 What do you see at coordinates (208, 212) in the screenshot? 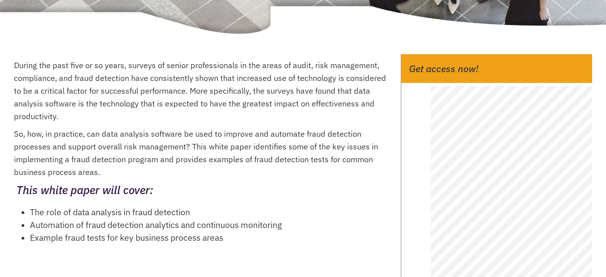
I see `li: The role of data analysis in fraud detection` at bounding box center [208, 212].